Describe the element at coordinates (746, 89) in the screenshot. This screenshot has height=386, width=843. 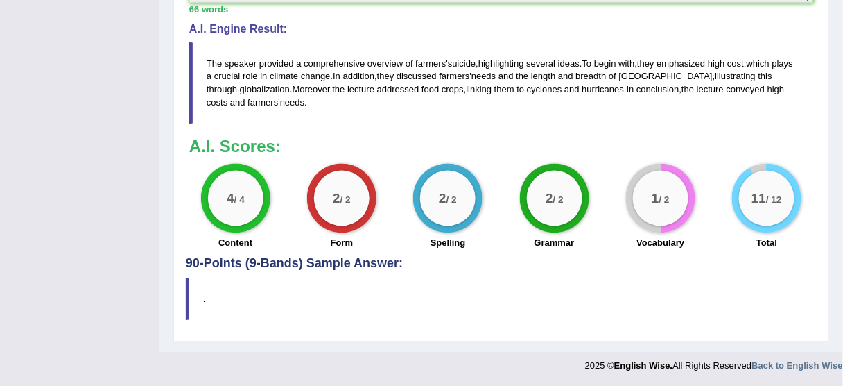
I see `span: conveyed` at that location.